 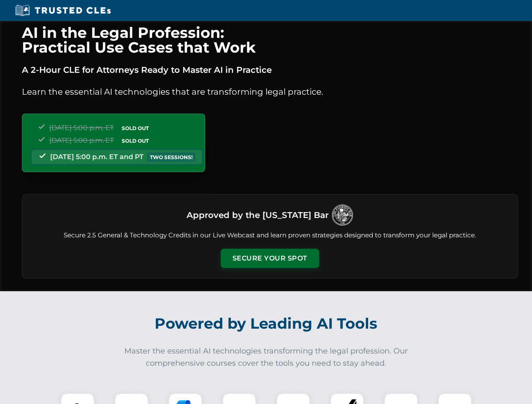 What do you see at coordinates (270, 258) in the screenshot?
I see `button: Secure Your Spot` at bounding box center [270, 258].